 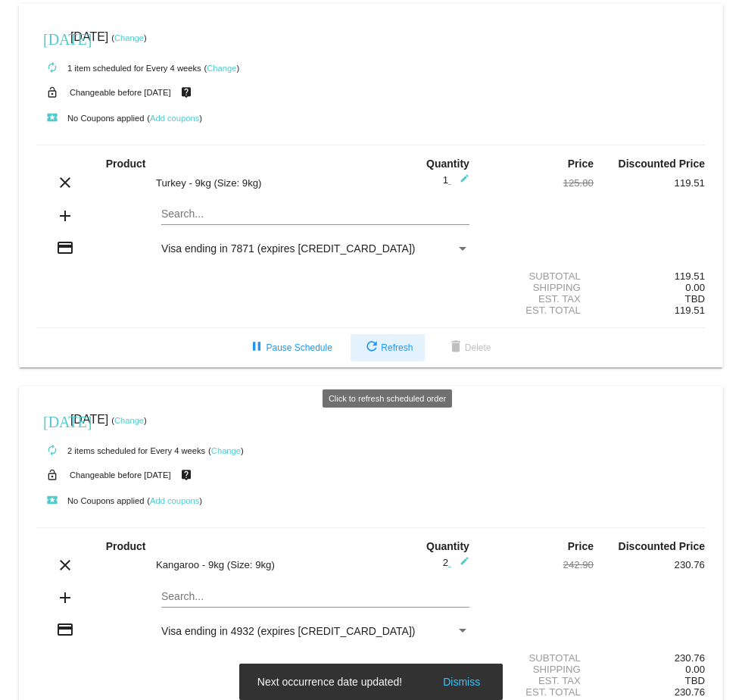 What do you see at coordinates (456, 180) in the screenshot?
I see `span: 1` at bounding box center [456, 180].